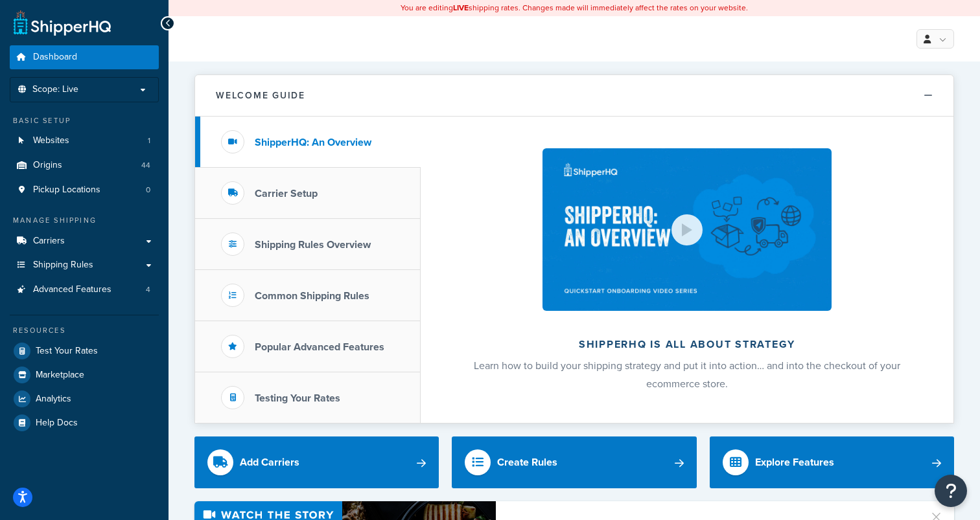  I want to click on span: Origins, so click(47, 165).